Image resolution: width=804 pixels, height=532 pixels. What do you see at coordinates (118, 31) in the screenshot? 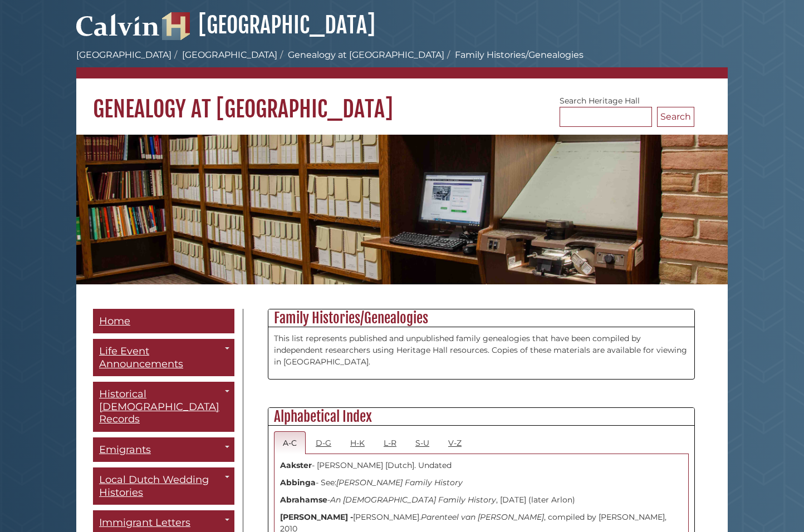
I see `a: Calvin University` at bounding box center [118, 31].